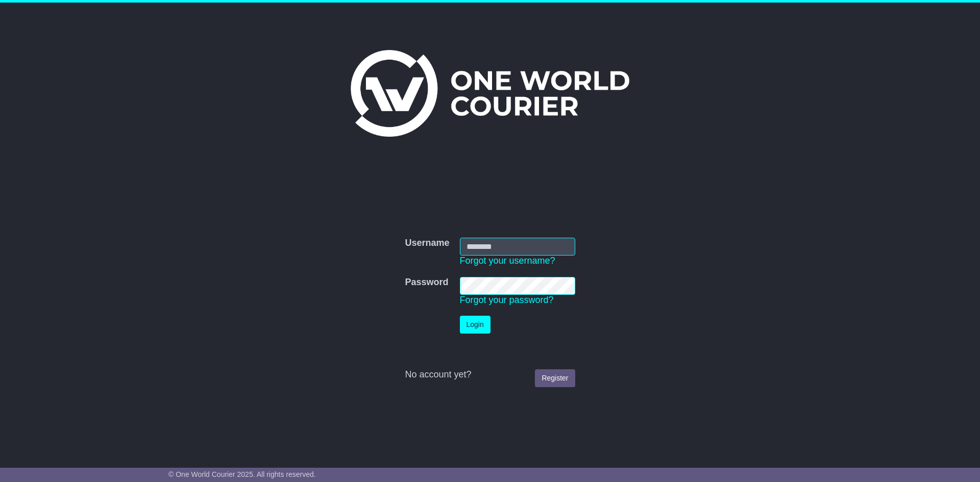 The height and width of the screenshot is (482, 980). Describe the element at coordinates (427, 243) in the screenshot. I see `label: Username` at that location.